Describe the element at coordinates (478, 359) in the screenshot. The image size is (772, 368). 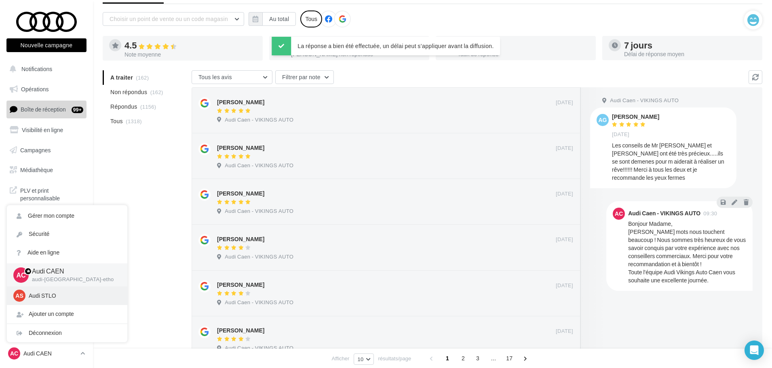
I see `span: 3` at that location.